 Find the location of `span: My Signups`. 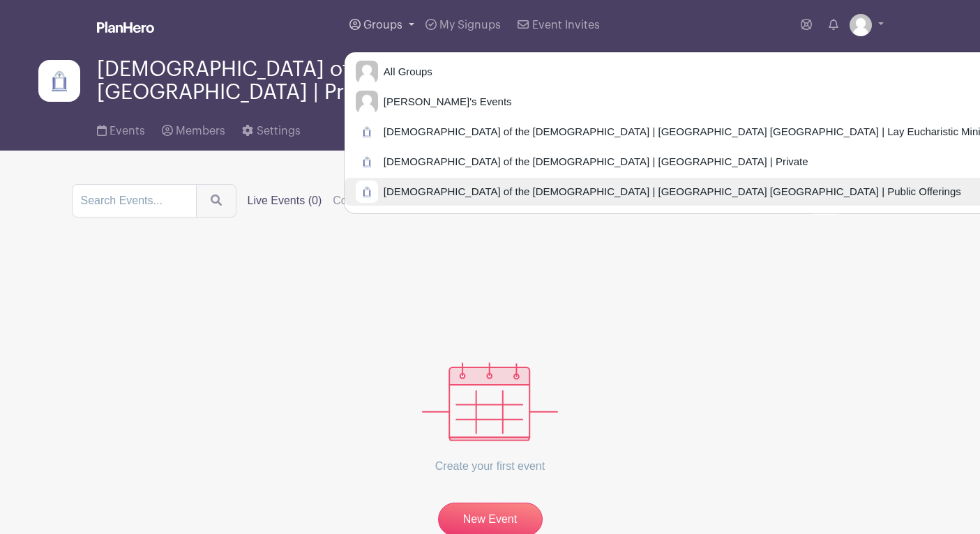

span: My Signups is located at coordinates (470, 25).